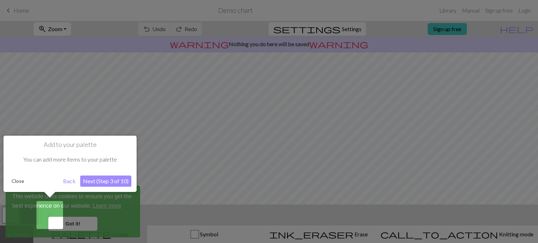  Describe the element at coordinates (69, 181) in the screenshot. I see `button: Back` at that location.